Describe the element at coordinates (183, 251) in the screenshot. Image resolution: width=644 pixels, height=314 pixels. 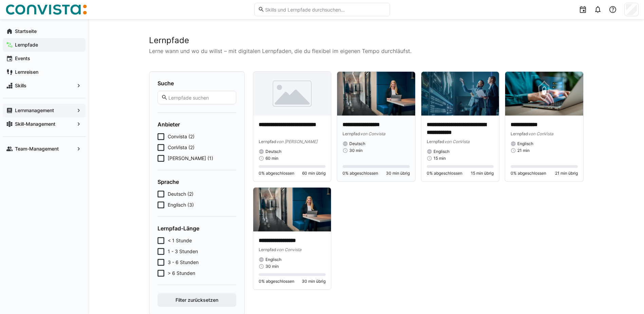
I see `span: 1 - 3 Stunden` at that location.